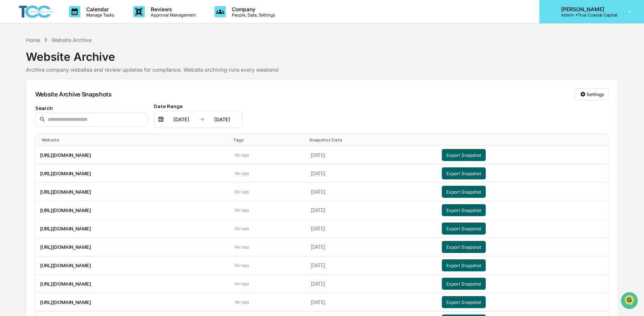 Image resolution: width=644 pixels, height=316 pixels. Describe the element at coordinates (74, 61) in the screenshot. I see `div: Start new chat` at that location.